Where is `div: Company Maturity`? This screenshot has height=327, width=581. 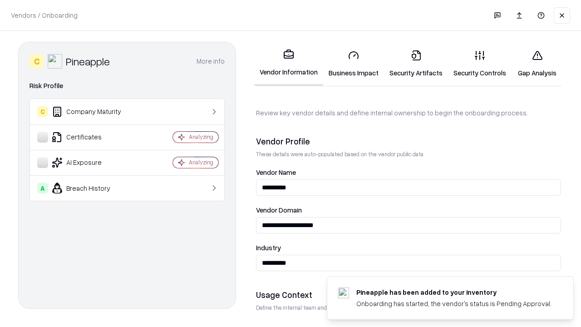
div: Company Maturity is located at coordinates (91, 112).